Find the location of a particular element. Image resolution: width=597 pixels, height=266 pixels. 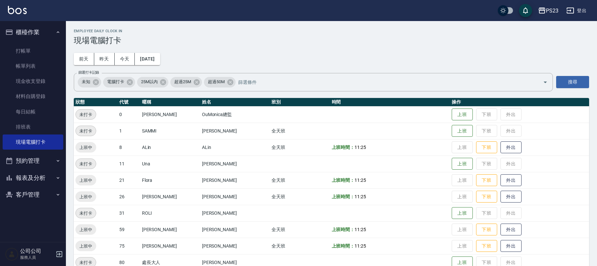

div: 超過50M is located at coordinates (220, 82).